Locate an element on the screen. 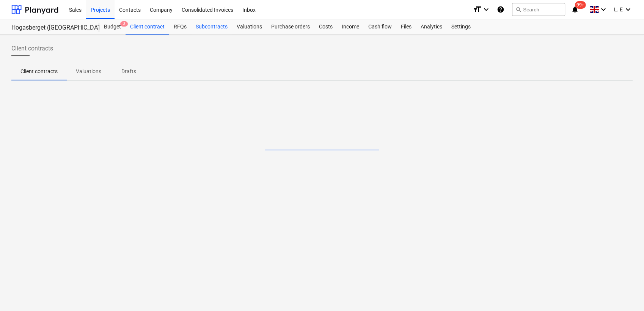 Image resolution: width=644 pixels, height=311 pixels. a: Client contract is located at coordinates (147, 27).